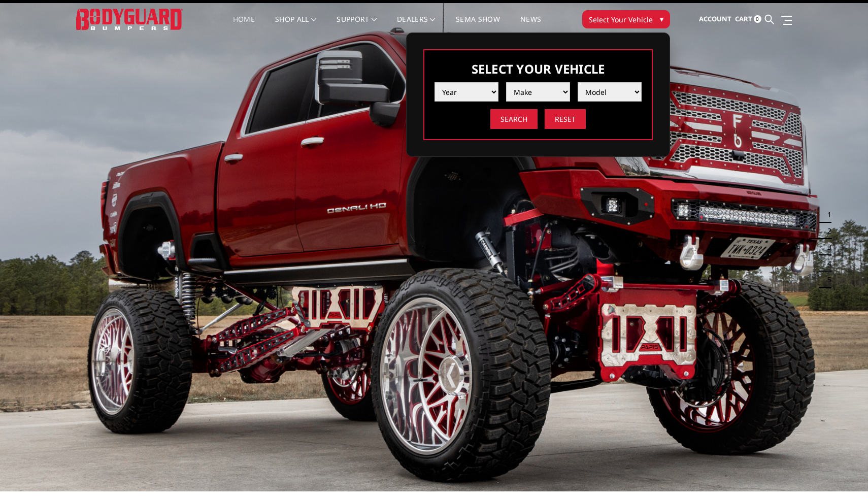  Describe the element at coordinates (757, 18) in the screenshot. I see `span: 0` at that location.